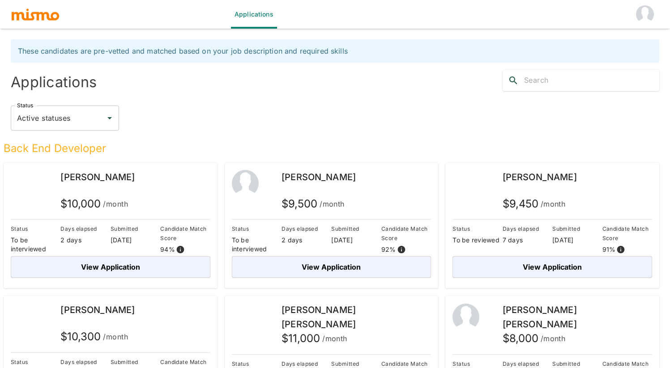  What do you see at coordinates (527, 240) in the screenshot?
I see `p: 7 days` at bounding box center [527, 240].